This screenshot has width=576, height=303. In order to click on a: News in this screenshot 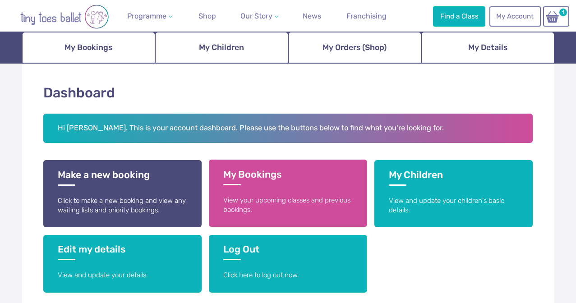, I will do `click(312, 16)`.